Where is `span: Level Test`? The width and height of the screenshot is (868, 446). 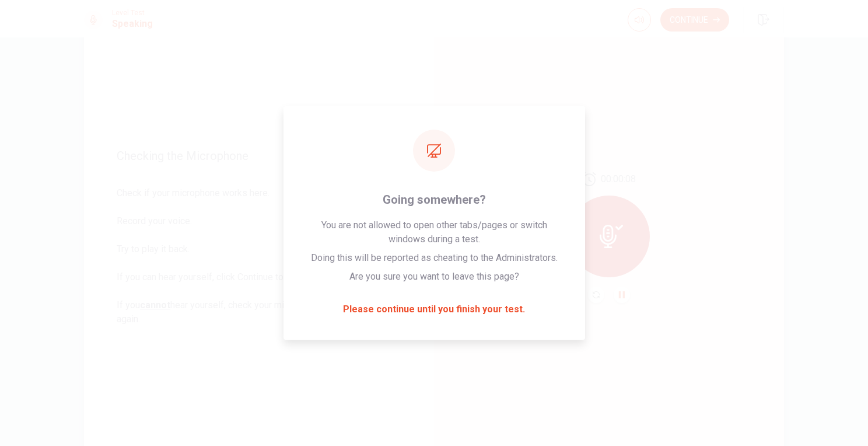 span: Level Test is located at coordinates (132, 13).